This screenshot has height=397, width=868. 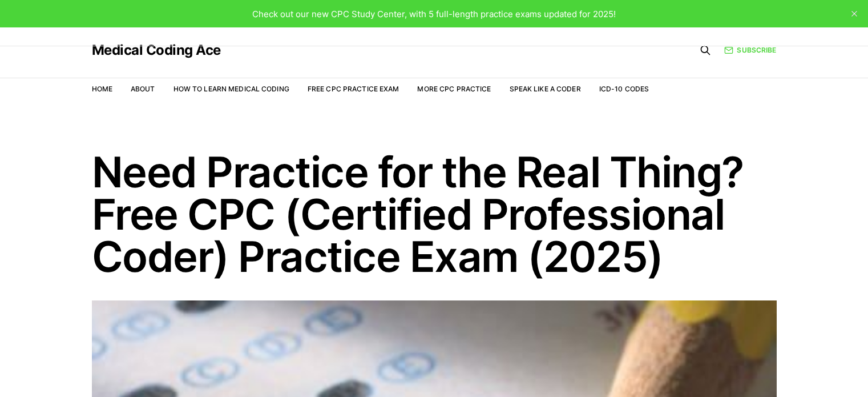 What do you see at coordinates (353, 89) in the screenshot?
I see `a: Free CPC Practice Exam` at bounding box center [353, 89].